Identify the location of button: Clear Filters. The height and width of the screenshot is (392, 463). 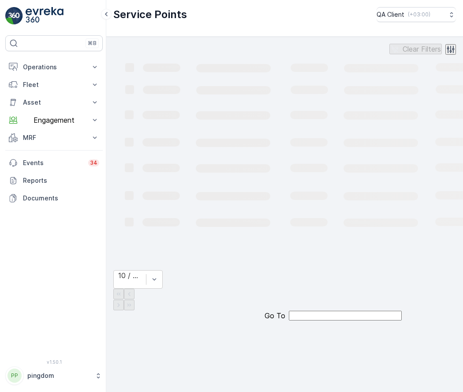
(415, 49).